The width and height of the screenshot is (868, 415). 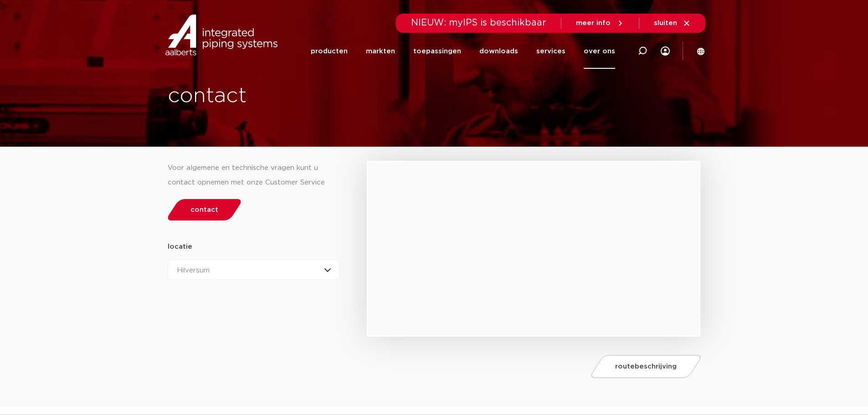 What do you see at coordinates (646, 367) in the screenshot?
I see `span: routebeschrijving` at bounding box center [646, 367].